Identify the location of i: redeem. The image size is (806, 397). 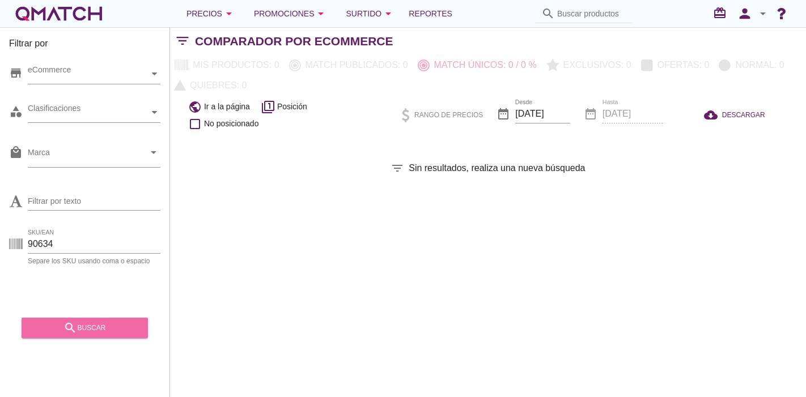
(722, 13).